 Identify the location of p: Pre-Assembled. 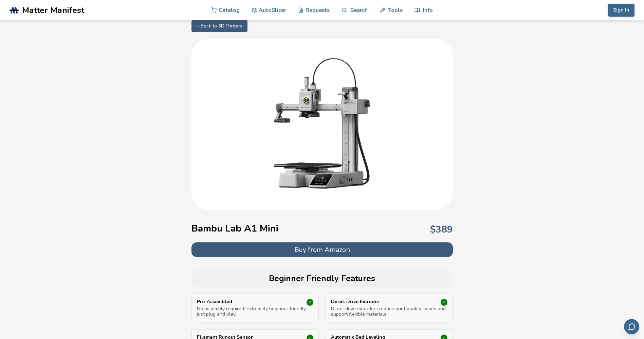
(247, 302).